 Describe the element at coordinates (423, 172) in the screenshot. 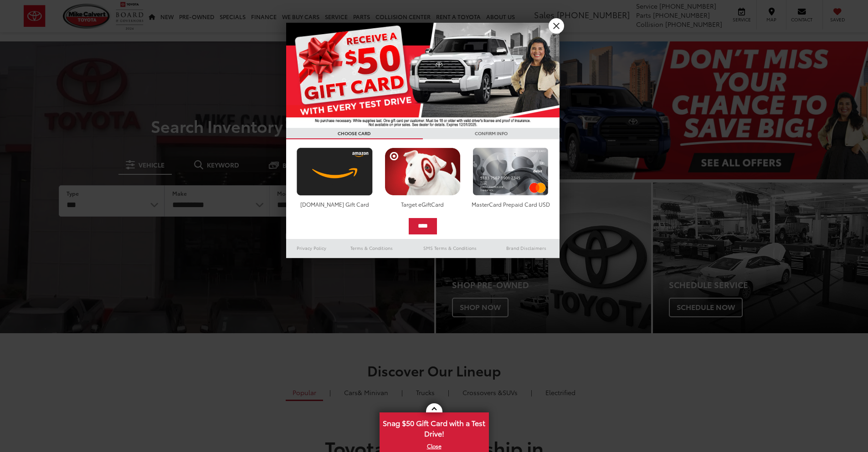

I see `img: targetcard.png` at that location.